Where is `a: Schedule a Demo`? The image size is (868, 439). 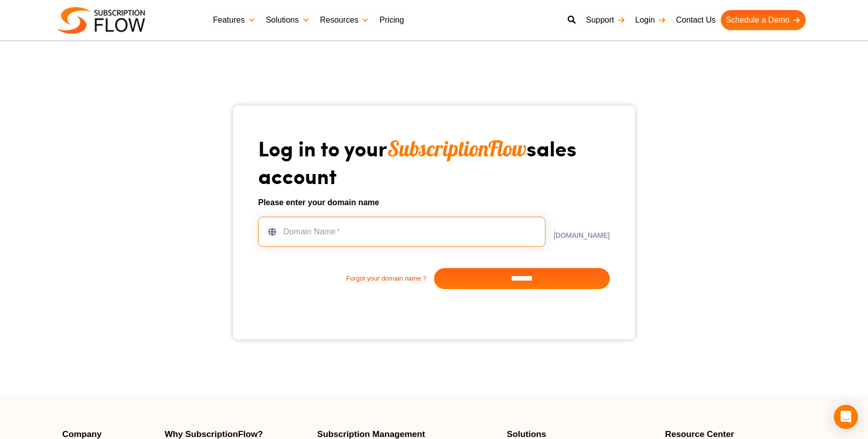 a: Schedule a Demo is located at coordinates (763, 20).